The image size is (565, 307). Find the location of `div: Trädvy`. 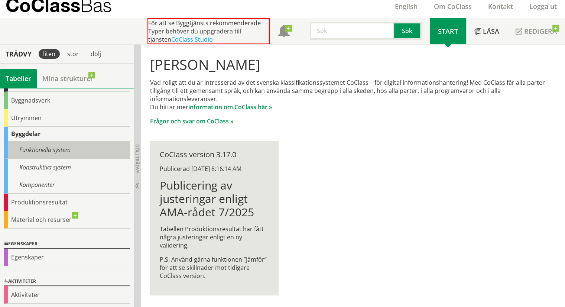

div: Trädvy is located at coordinates (19, 54).